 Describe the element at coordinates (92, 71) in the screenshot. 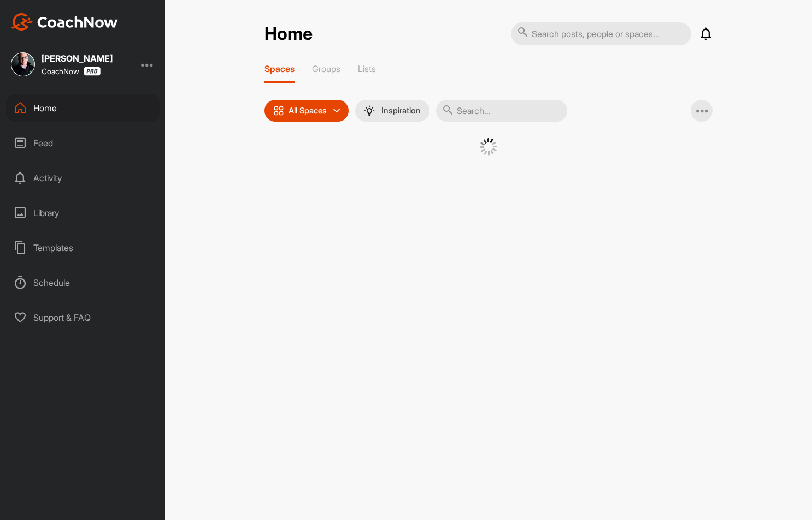

I see `img: CoachNow Pro` at that location.